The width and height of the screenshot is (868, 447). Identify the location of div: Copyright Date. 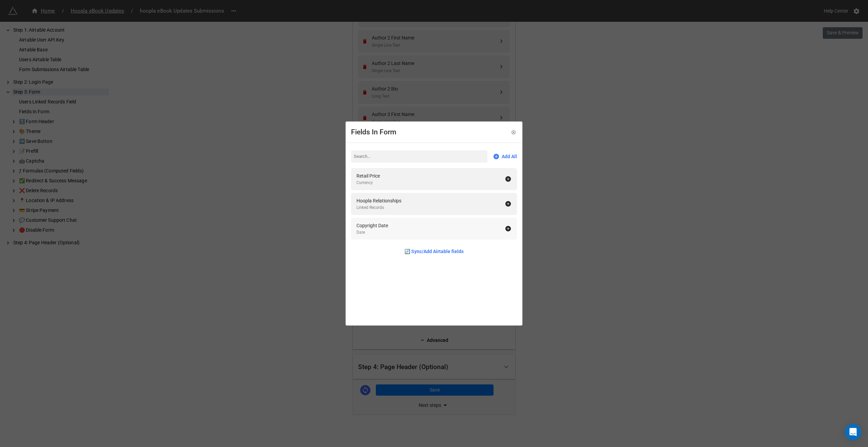
(372, 225).